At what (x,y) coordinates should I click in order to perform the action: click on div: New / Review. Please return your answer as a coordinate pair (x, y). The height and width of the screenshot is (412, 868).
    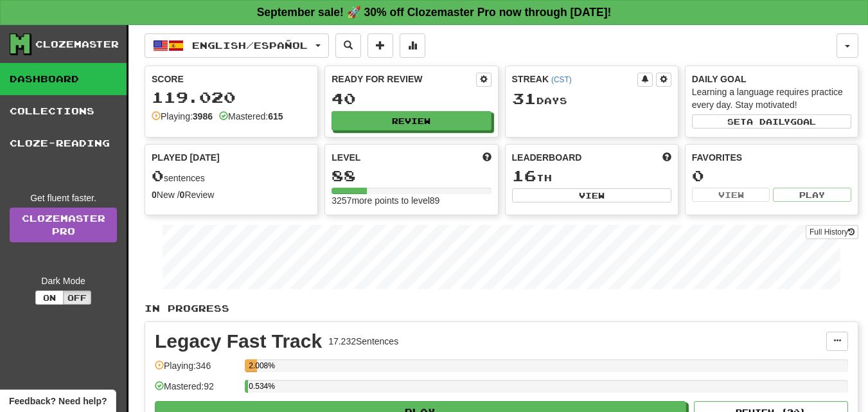
    Looking at the image, I should click on (231, 195).